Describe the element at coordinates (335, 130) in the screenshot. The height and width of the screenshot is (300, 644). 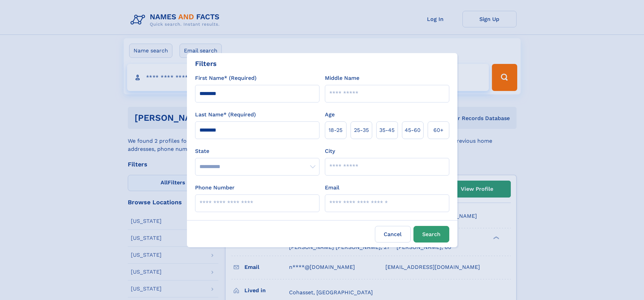
I see `span: 18‑25` at that location.